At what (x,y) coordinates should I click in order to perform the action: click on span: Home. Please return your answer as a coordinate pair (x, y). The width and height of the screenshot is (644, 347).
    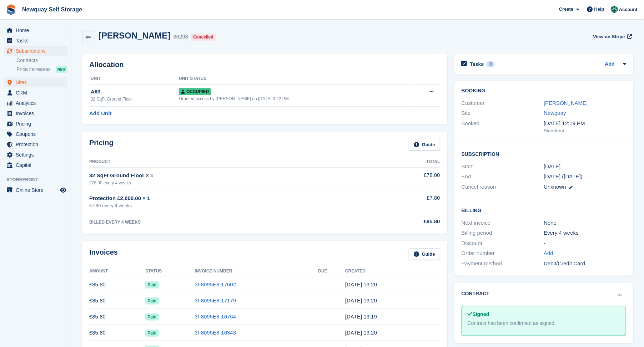
    Looking at the image, I should click on (37, 30).